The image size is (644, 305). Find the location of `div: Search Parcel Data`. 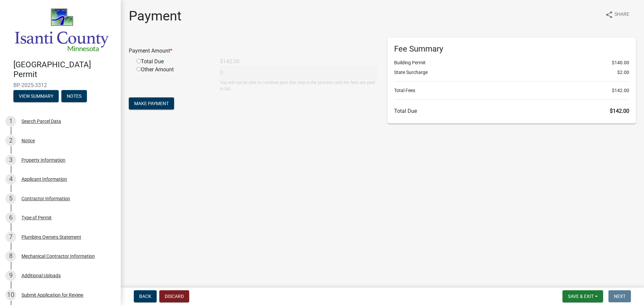

div: Search Parcel Data is located at coordinates (41, 121).